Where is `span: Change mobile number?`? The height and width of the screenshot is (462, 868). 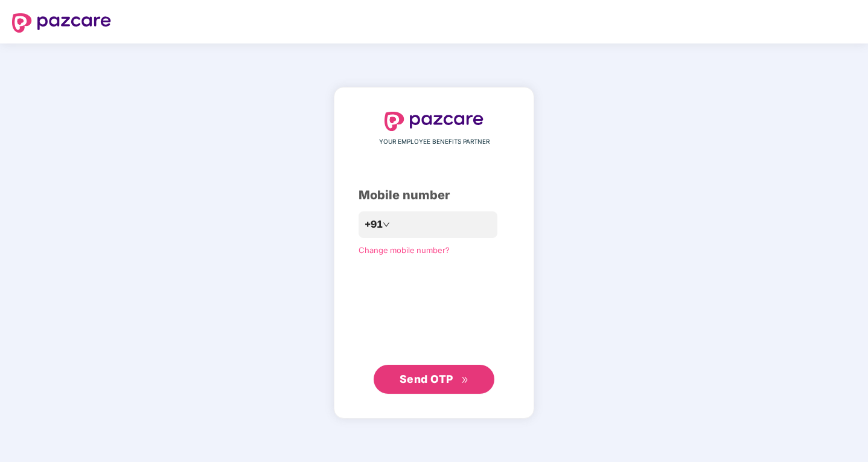
span: Change mobile number? is located at coordinates (403, 250).